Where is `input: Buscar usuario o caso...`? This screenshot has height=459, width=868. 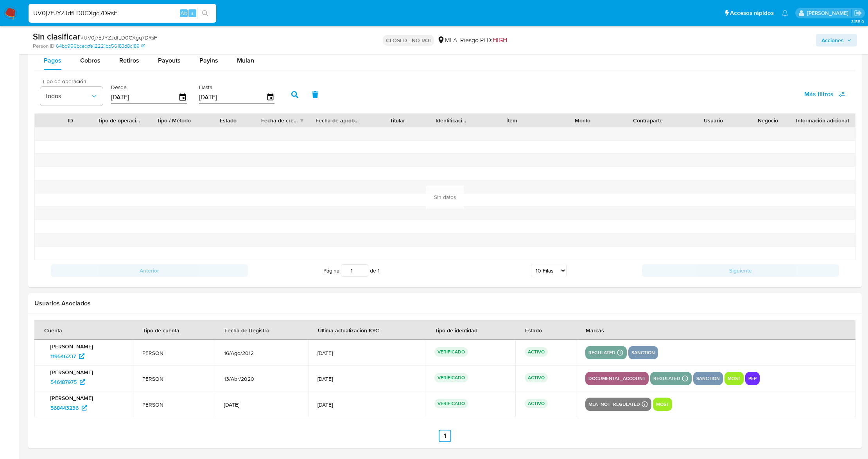 input: Buscar usuario o caso... is located at coordinates (122, 13).